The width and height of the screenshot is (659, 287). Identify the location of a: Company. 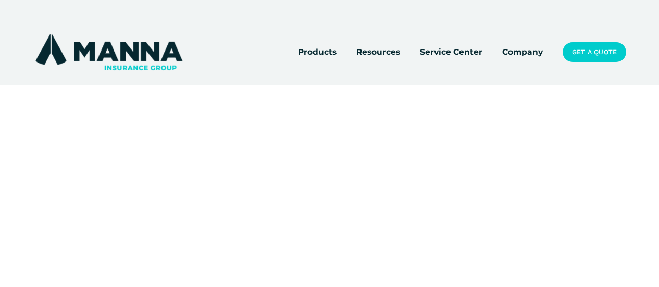
(522, 52).